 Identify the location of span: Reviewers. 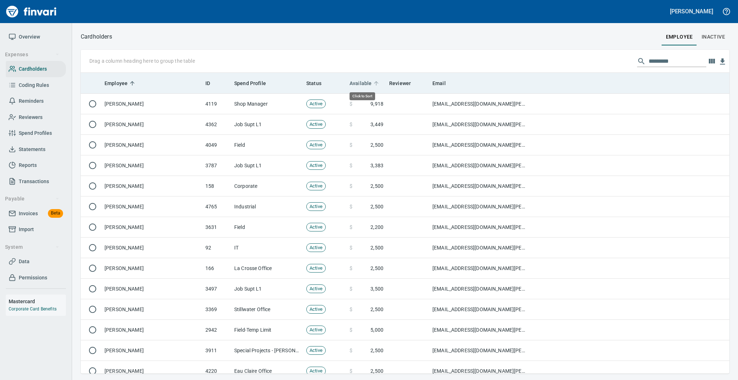
(31, 117).